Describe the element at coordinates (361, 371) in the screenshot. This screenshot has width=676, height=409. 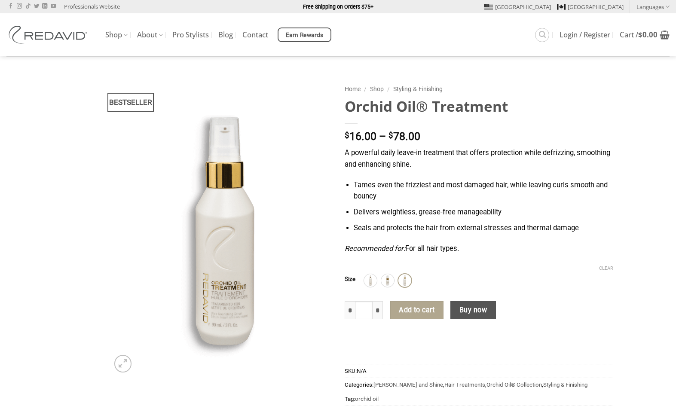
I see `span: N/A` at that location.